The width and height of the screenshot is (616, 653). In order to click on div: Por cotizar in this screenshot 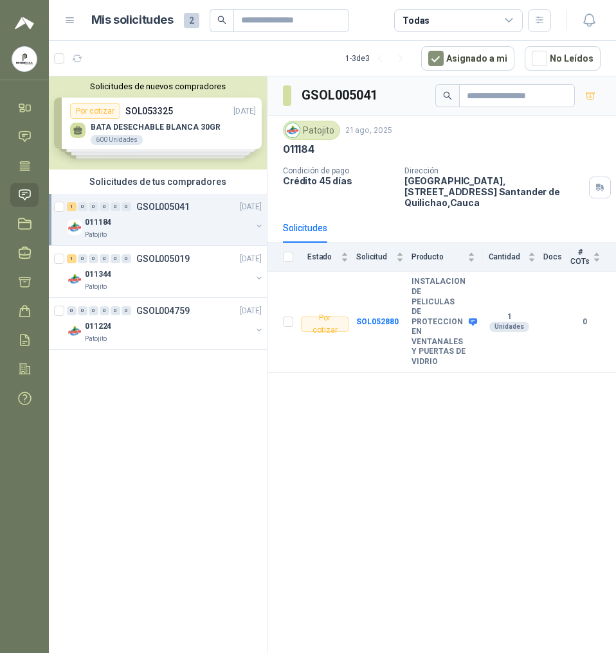, I will do `click(324, 324)`.